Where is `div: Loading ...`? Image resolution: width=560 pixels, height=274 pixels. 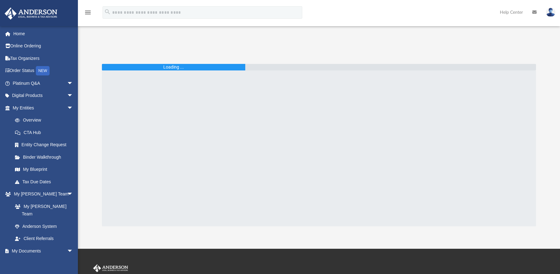
div: Loading ... is located at coordinates (173, 67).